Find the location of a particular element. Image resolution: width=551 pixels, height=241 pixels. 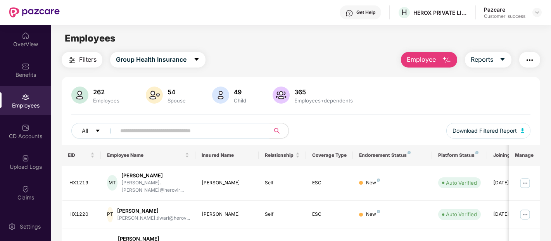

div: Platform Status is located at coordinates (460, 155).